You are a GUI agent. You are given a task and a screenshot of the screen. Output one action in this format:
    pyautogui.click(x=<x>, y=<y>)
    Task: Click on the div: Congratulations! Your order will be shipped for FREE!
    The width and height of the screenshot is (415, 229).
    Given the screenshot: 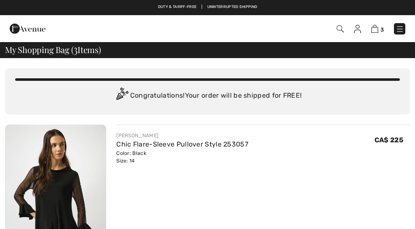 What is the action you would take?
    pyautogui.click(x=207, y=96)
    